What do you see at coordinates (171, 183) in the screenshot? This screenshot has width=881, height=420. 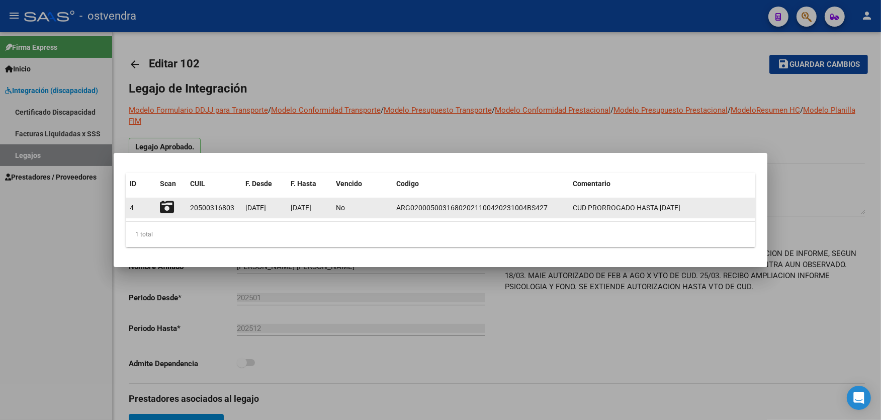 I see `datatable-header-cell: Scan` at bounding box center [171, 183].